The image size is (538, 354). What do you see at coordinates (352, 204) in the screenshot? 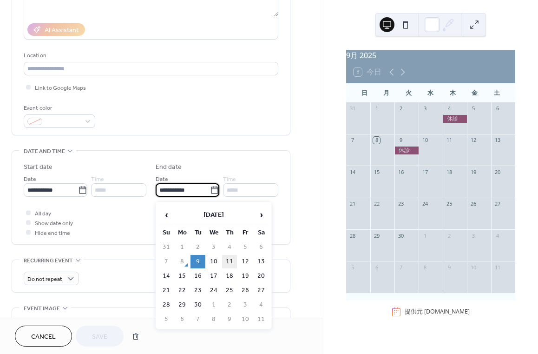
I see `div: 21` at bounding box center [352, 204].